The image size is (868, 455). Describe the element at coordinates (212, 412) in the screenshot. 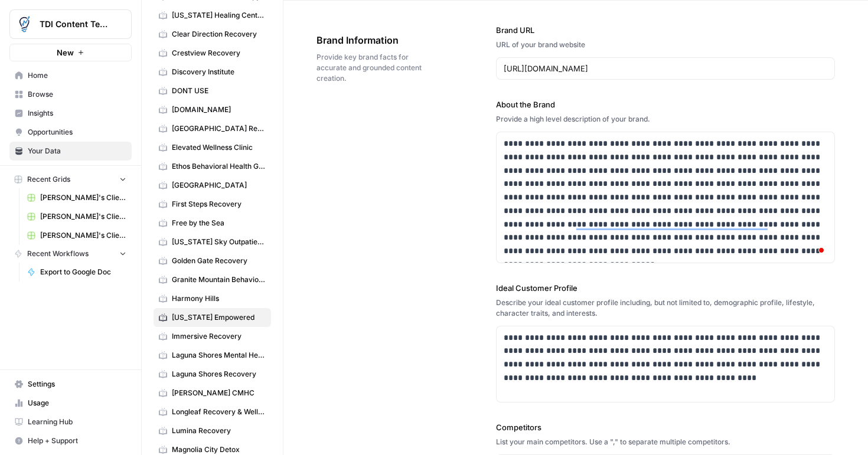

I see `a: Longleaf Recovery & Wellness` at that location.